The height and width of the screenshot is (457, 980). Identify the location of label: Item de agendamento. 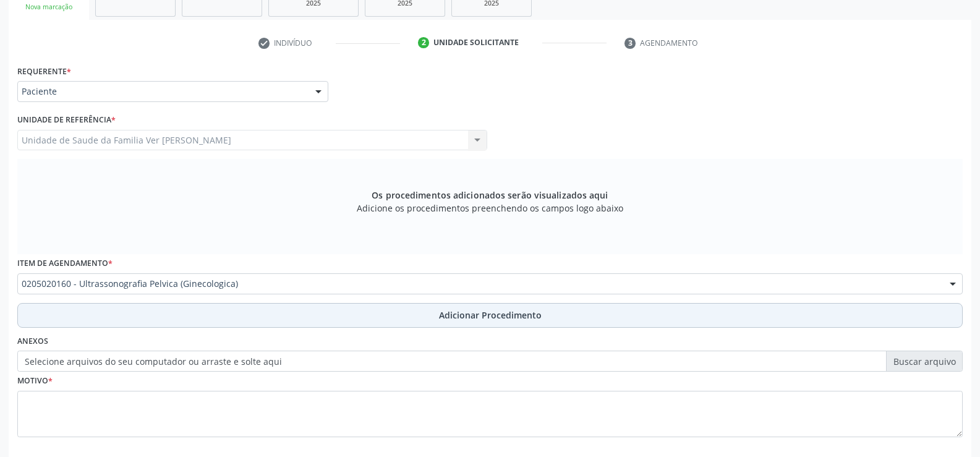
(65, 264).